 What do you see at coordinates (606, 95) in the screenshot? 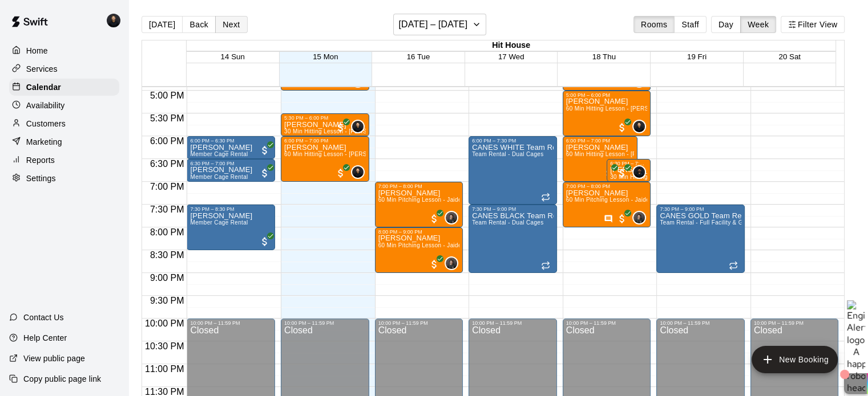
I see `div: 5:00 PM – 6:00 PM` at bounding box center [606, 95].